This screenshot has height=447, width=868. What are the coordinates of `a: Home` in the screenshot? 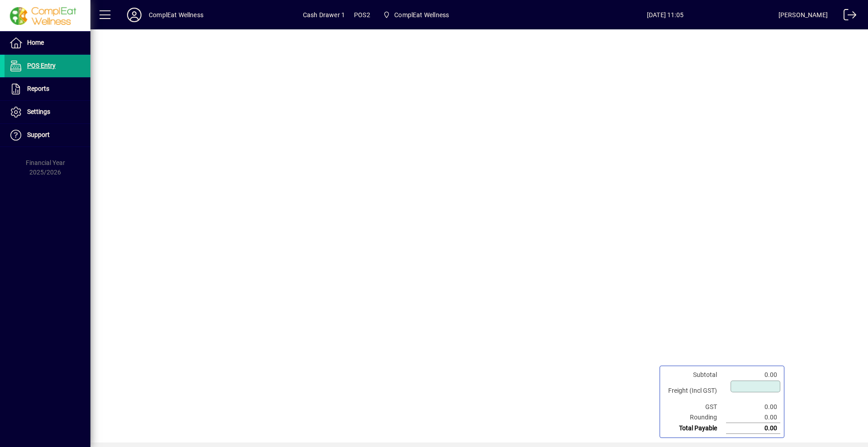 It's located at (47, 43).